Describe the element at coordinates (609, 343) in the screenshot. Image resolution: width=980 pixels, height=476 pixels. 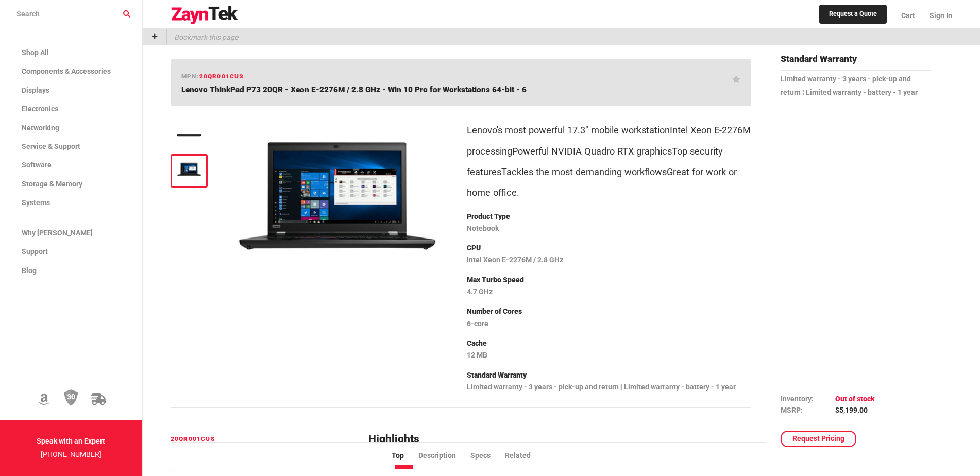
I see `p: Cache` at that location.